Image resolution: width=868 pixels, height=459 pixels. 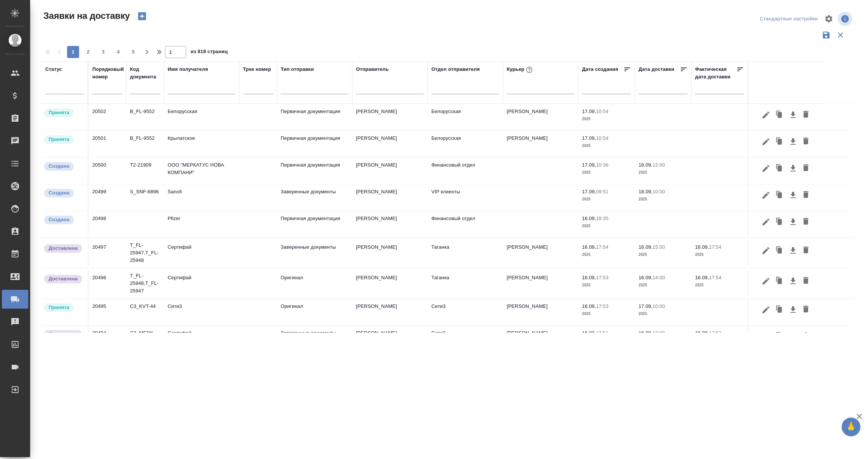 What do you see at coordinates (465, 284) in the screenshot?
I see `td: Таганка` at bounding box center [465, 284].